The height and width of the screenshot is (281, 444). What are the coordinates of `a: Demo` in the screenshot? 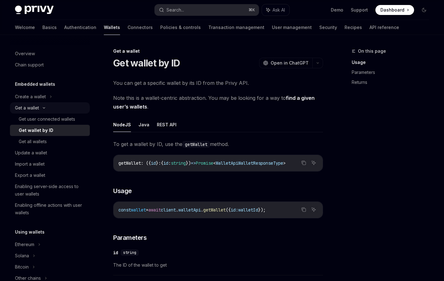 It's located at (337, 10).